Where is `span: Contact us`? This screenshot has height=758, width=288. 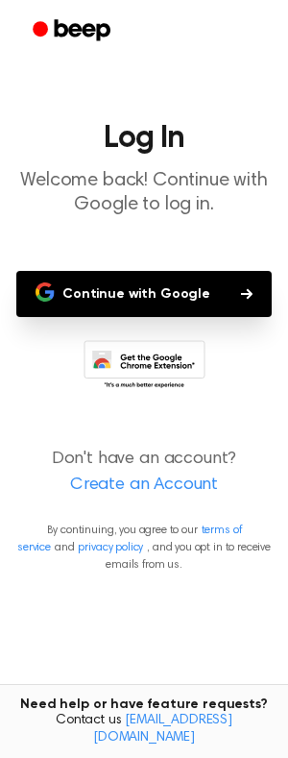 span: Contact us is located at coordinates (144, 729).